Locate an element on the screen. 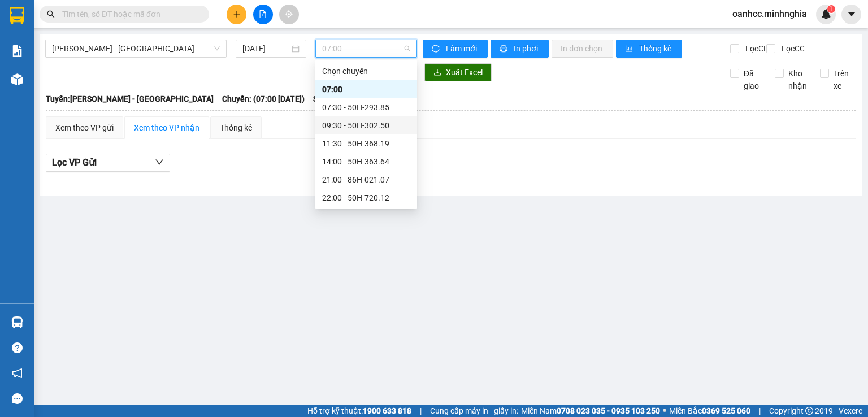 The width and height of the screenshot is (868, 417). div: 07:00 is located at coordinates (366, 89).